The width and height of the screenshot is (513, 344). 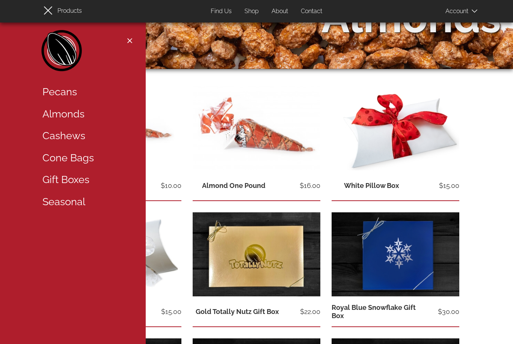 What do you see at coordinates (311, 11) in the screenshot?
I see `a: Contact` at bounding box center [311, 11].